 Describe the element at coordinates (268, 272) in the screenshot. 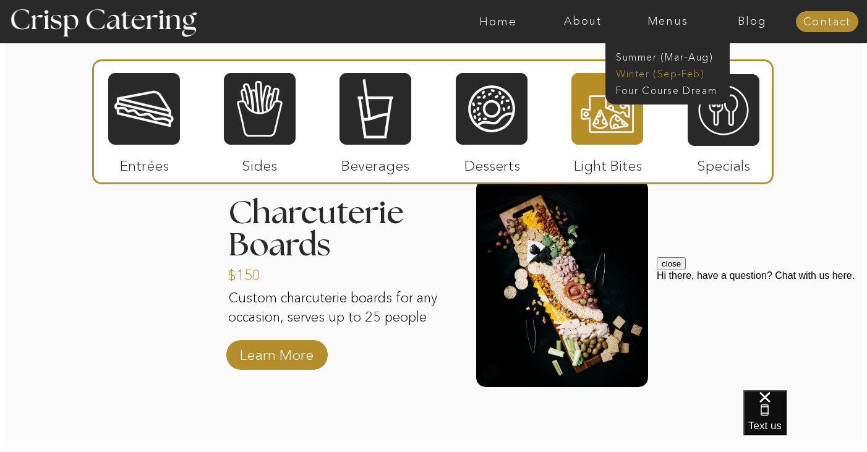

I see `p: $150` at that location.